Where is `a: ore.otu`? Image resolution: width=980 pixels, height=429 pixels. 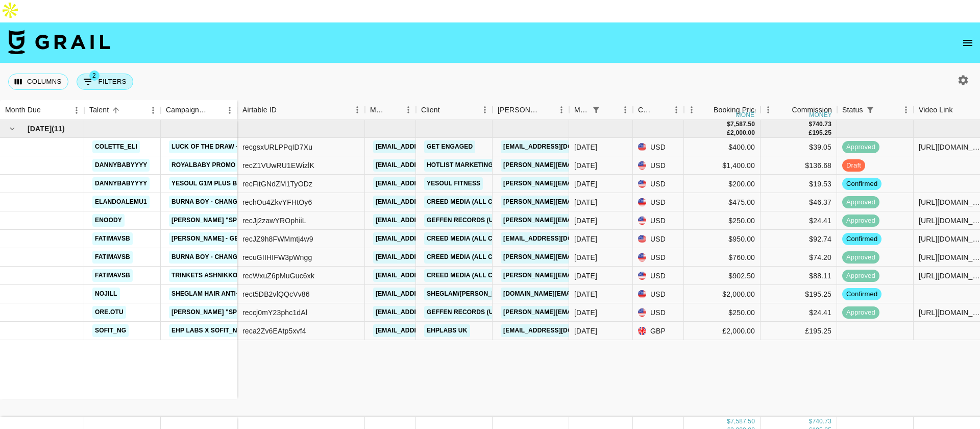
a: ore.otu is located at coordinates (109, 312).